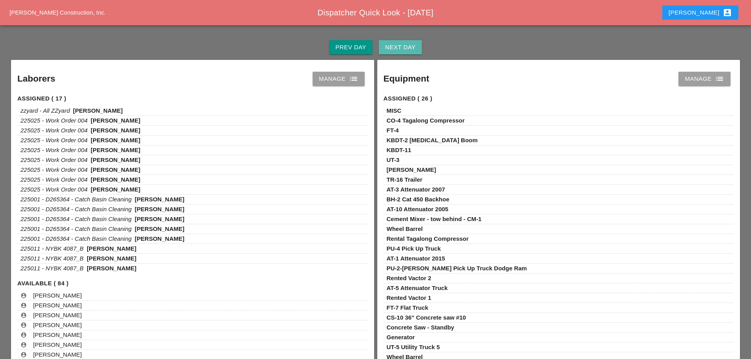  Describe the element at coordinates (421, 327) in the screenshot. I see `span: Concrete Saw - Standby` at that location.